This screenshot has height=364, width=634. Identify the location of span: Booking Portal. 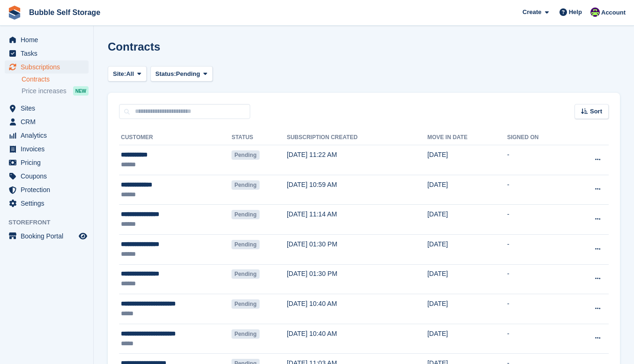
(49, 236).